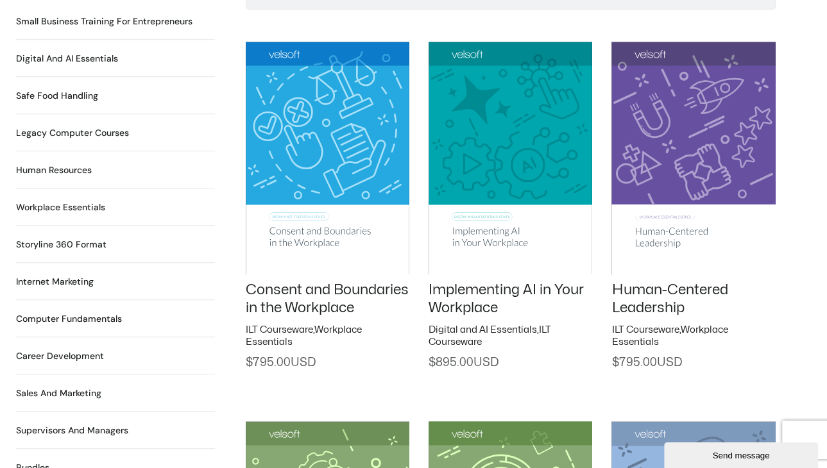  Describe the element at coordinates (60, 207) in the screenshot. I see `h2: Workplace Essentials` at that location.